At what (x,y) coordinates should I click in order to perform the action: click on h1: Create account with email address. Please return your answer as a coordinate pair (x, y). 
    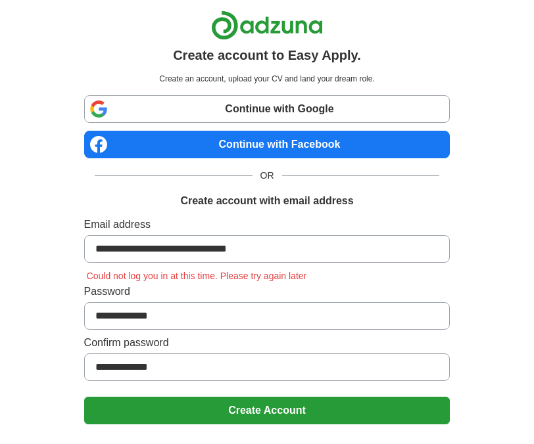
    Looking at the image, I should click on (266, 201).